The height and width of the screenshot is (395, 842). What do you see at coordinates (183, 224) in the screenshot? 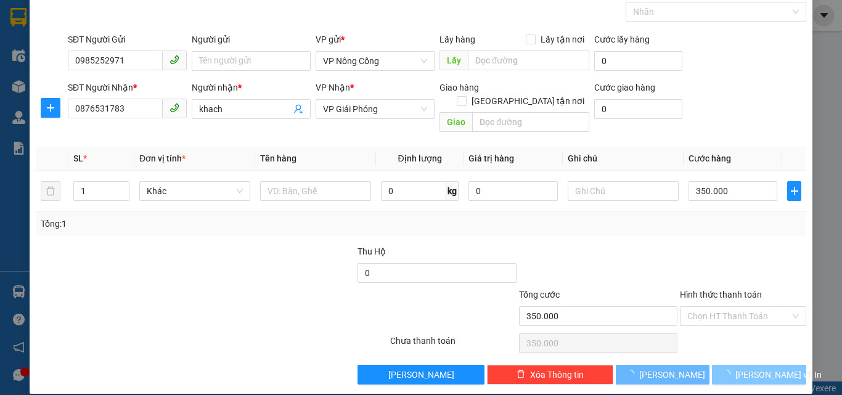
I see `div: Tổng: 1` at bounding box center [183, 224].